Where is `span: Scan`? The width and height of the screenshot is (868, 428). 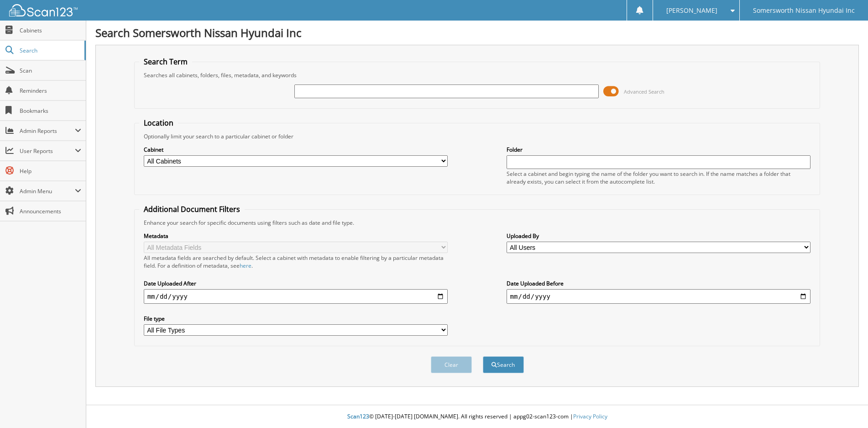 span: Scan is located at coordinates (50, 70).